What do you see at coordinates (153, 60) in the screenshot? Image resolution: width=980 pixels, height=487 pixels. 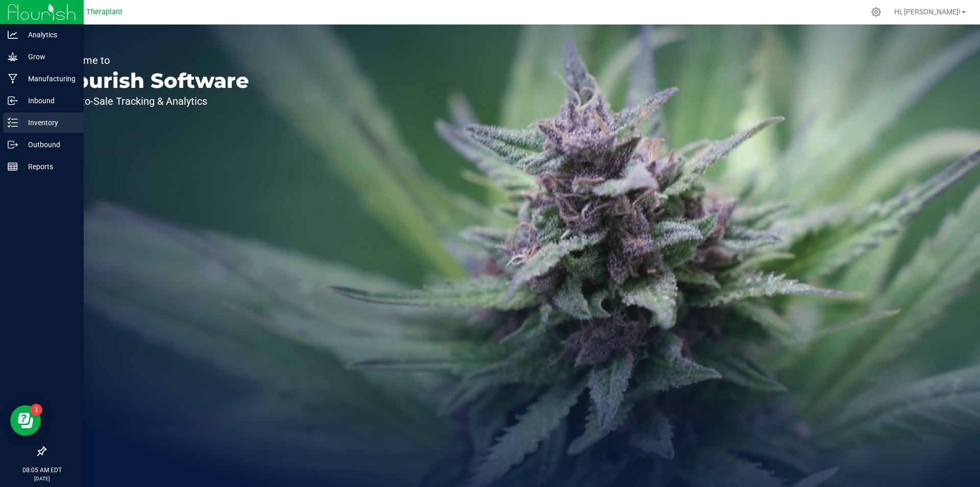 I see `p: Welcome to` at bounding box center [153, 60].